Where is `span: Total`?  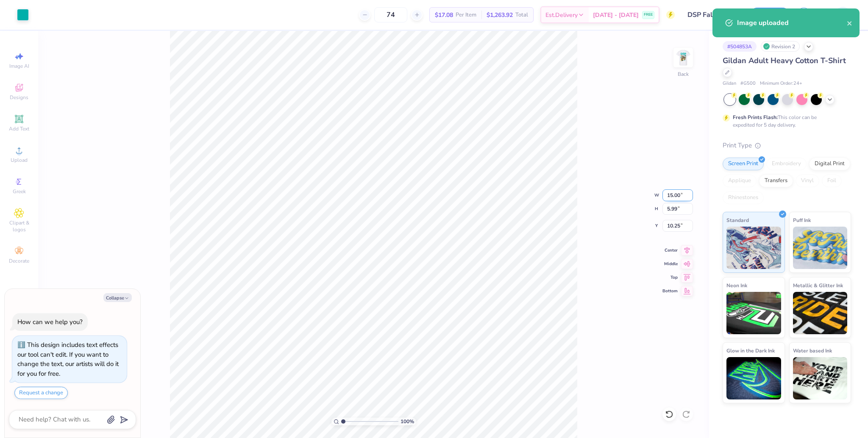
span: Total is located at coordinates (522, 15).